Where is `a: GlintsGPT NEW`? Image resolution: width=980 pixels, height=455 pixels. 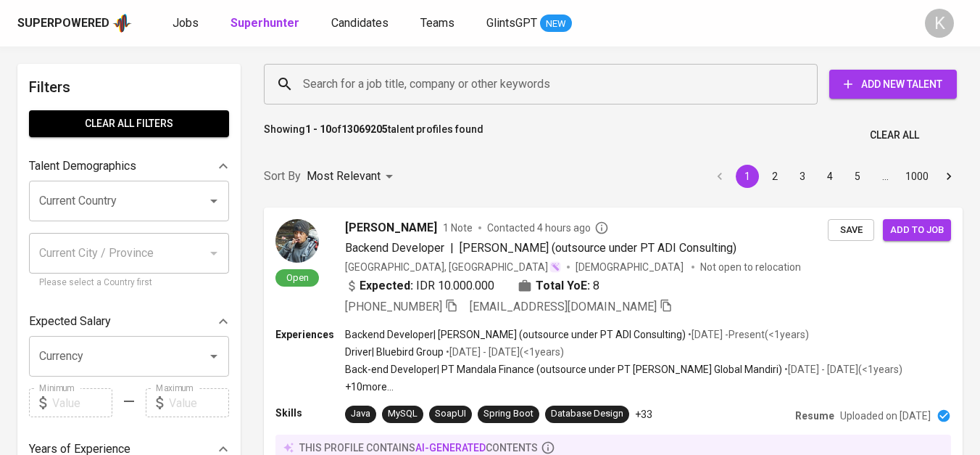
a: GlintsGPT NEW is located at coordinates (529, 24).